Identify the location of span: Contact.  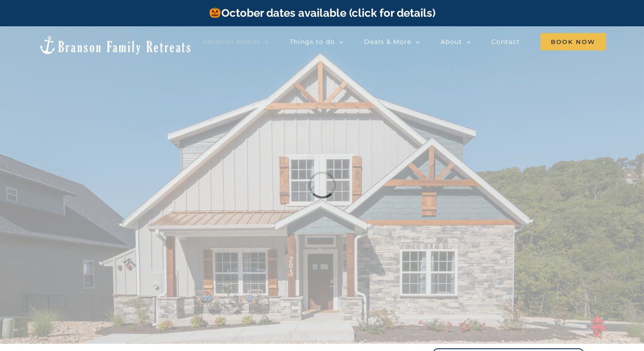
(505, 42).